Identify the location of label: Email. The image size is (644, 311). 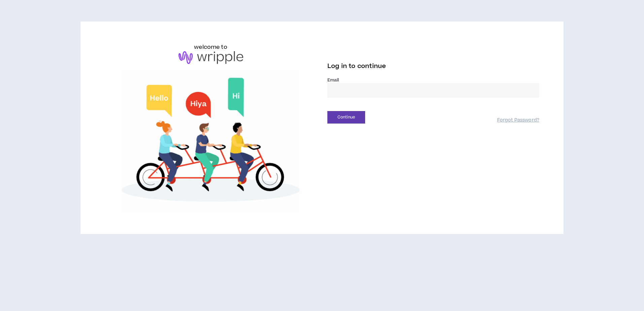
(433, 80).